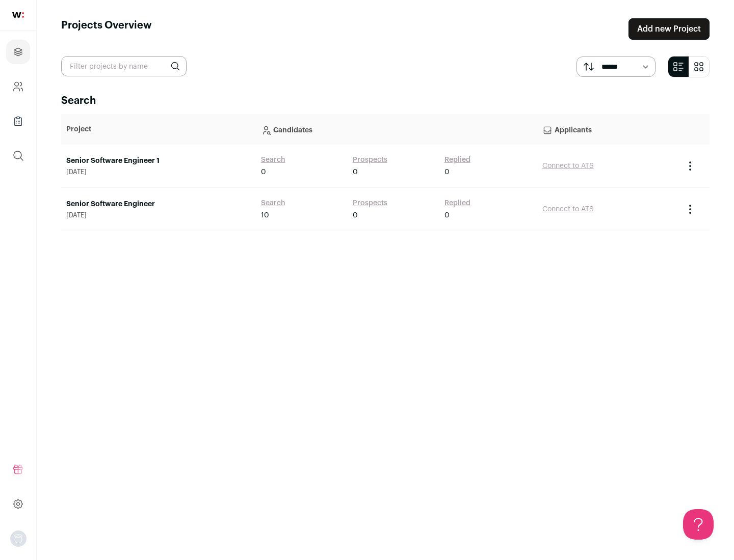 The height and width of the screenshot is (560, 734). I want to click on img: nopic.png, so click(19, 538).